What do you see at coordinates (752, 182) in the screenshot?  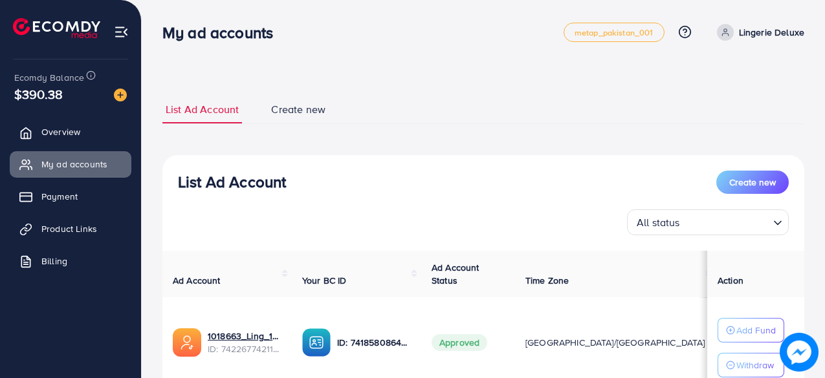 I see `button: Create new` at bounding box center [752, 182].